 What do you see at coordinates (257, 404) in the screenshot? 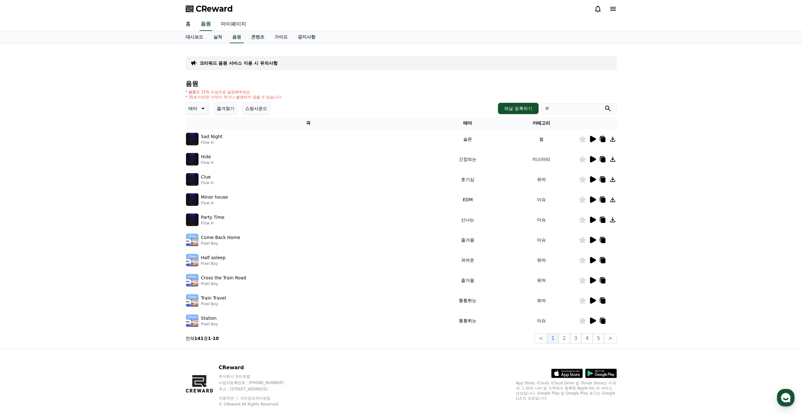
I see `p: © CReward All Rights Reserved.` at bounding box center [257, 404].